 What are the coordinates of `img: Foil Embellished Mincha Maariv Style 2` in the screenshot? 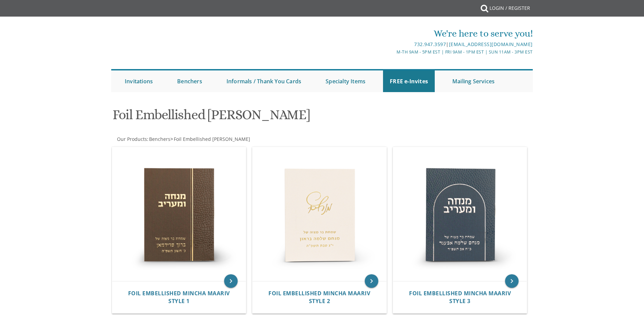 It's located at (320, 214).